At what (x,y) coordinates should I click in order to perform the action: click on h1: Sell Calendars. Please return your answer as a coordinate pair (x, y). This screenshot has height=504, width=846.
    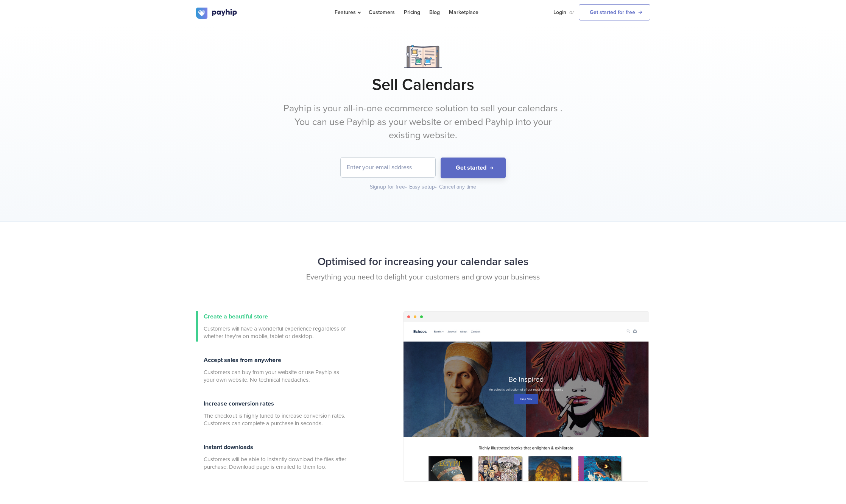
    Looking at the image, I should click on (423, 85).